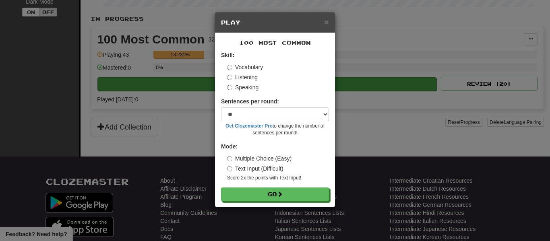  Describe the element at coordinates (259, 159) in the screenshot. I see `label: Multiple Choice (Easy)` at that location.